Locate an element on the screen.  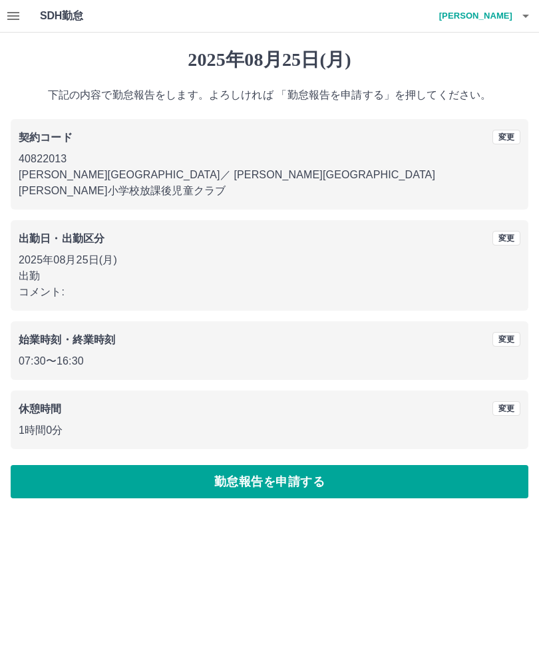
b: 契約コード is located at coordinates (45, 137).